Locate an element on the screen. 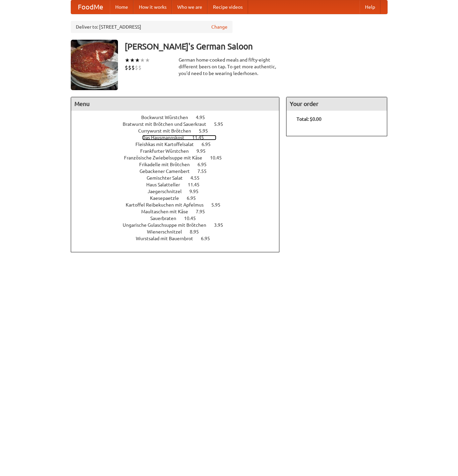  a: Jaegerschnitzel 9.95 is located at coordinates (179, 192).